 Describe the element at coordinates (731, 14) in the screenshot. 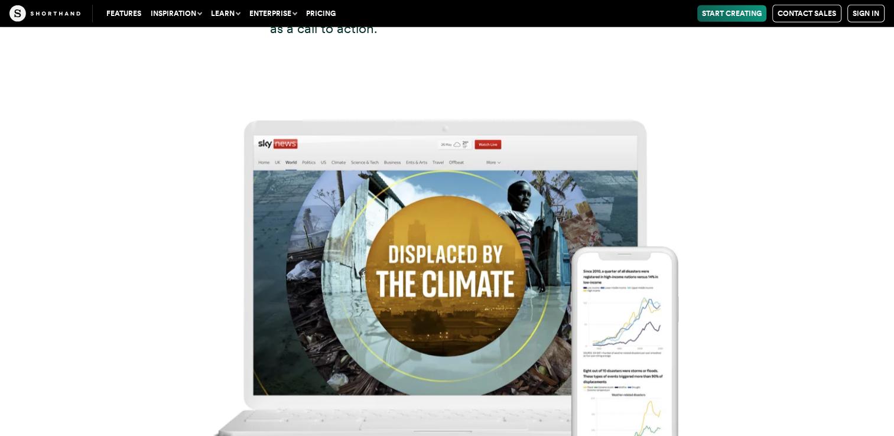

I see `a: Start Creating` at that location.